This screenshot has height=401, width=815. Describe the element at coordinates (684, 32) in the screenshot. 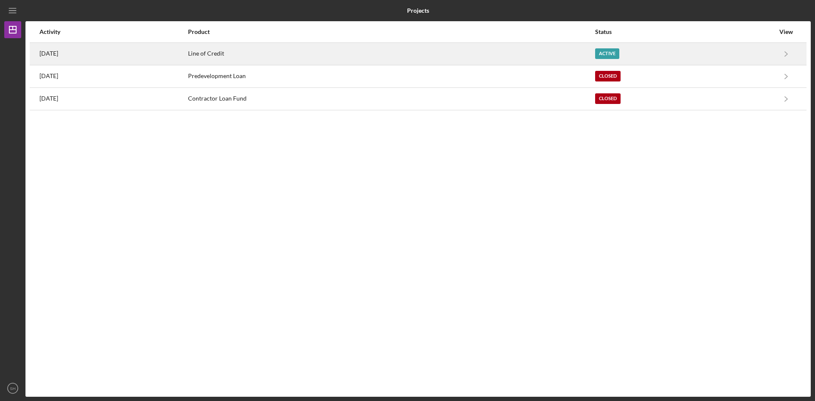

I see `div: Status` at that location.